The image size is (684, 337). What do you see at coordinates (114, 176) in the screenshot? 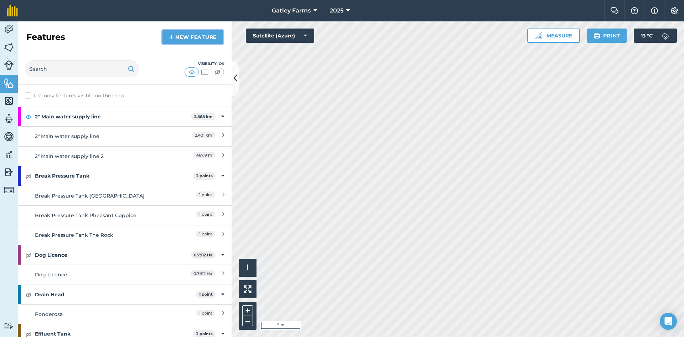
I see `strong: Break Pressure Tank` at bounding box center [114, 176].